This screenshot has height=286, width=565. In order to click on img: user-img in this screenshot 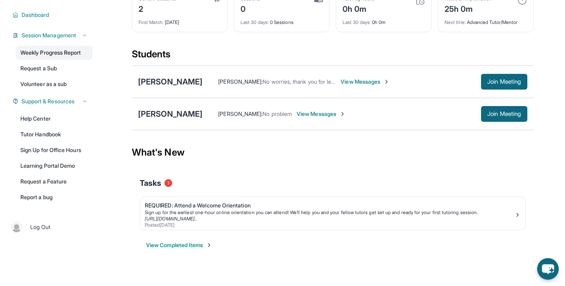, I will do `click(16, 227)`.